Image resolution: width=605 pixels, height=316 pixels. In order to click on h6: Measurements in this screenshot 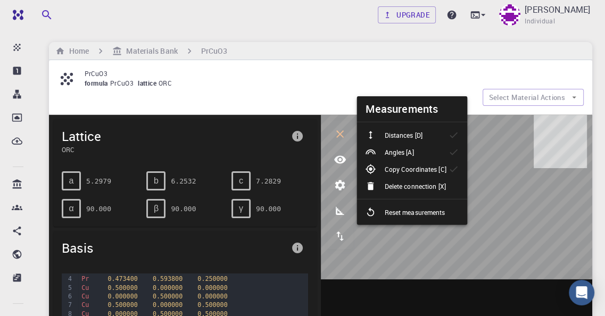, I will do `click(401, 109)`.